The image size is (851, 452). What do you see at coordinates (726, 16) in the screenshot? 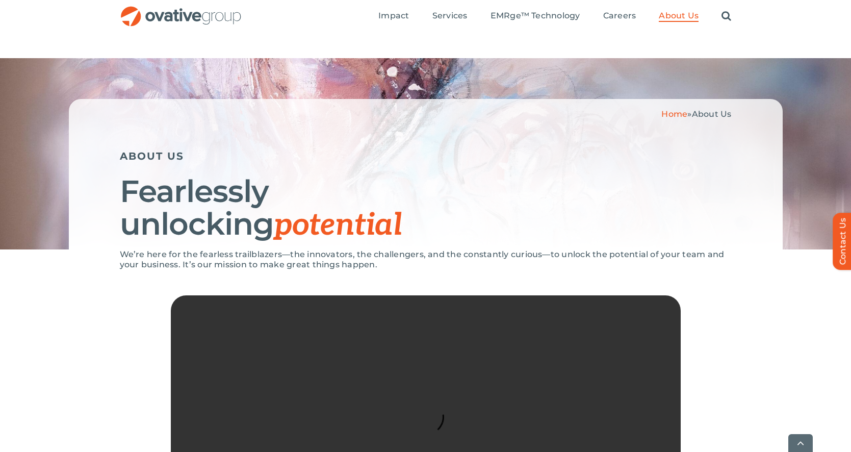
I see `a: Search` at bounding box center [726, 16].